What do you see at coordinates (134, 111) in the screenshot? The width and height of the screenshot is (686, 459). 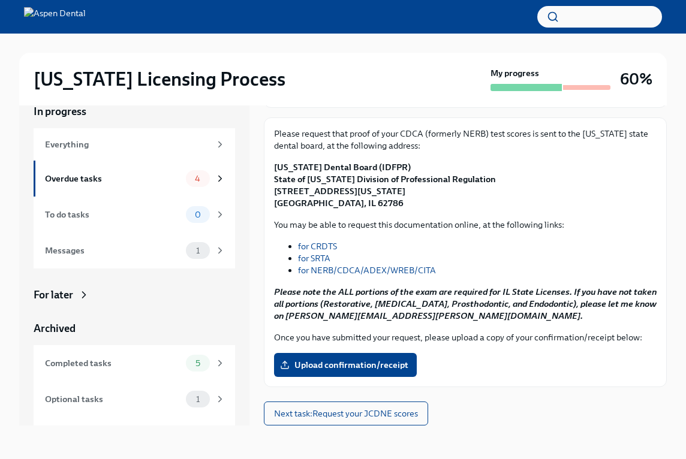 I see `div: In progress` at bounding box center [134, 111].